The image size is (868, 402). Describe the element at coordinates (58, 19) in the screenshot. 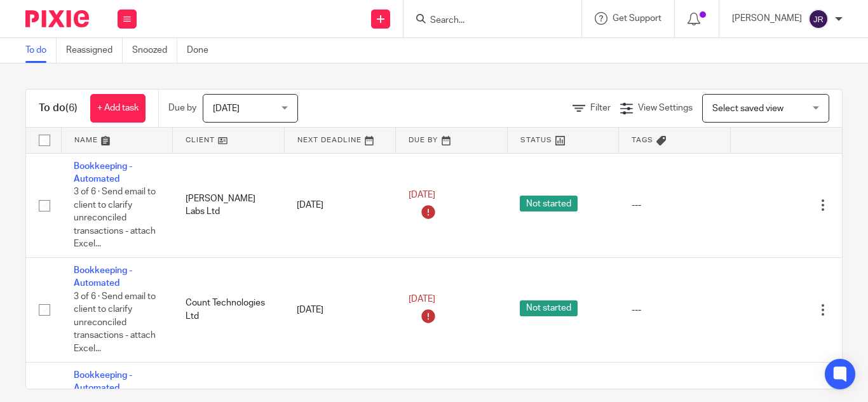

I see `img: Pixie` at that location.